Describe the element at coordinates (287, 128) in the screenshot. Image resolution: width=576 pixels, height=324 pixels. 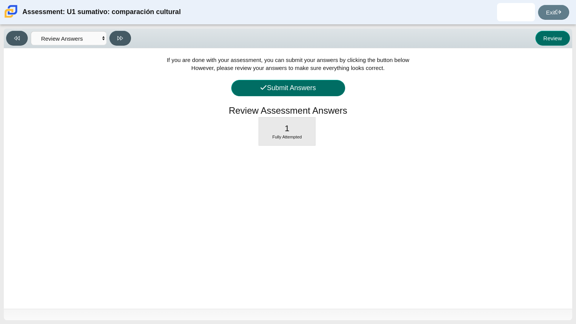
I see `span: 1` at that location.